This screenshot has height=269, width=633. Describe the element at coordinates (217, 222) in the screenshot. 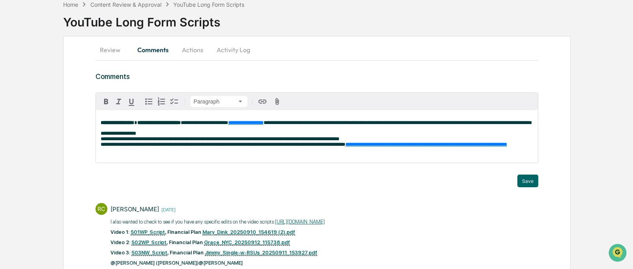

I see `p: I also wanted to check to see if you have any specific edits on the video scripts:` at that location.